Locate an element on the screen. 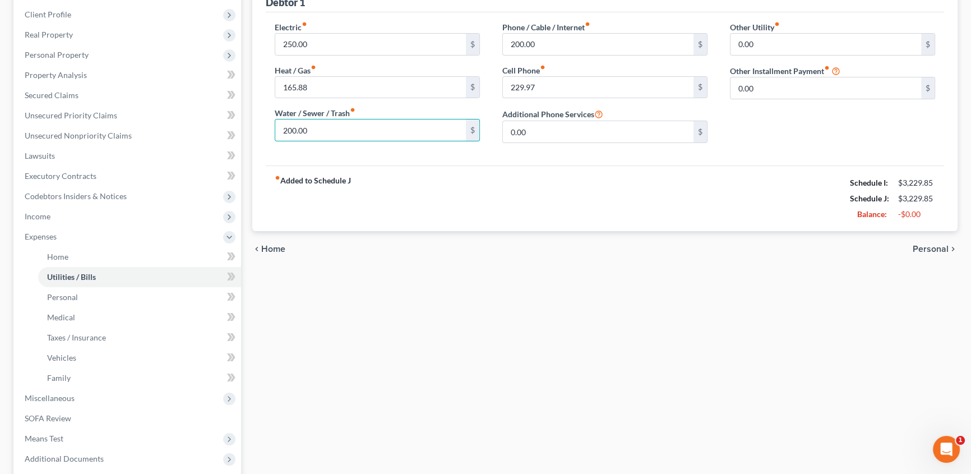 The image size is (971, 474). strong: Added to Schedule J is located at coordinates (313, 198).